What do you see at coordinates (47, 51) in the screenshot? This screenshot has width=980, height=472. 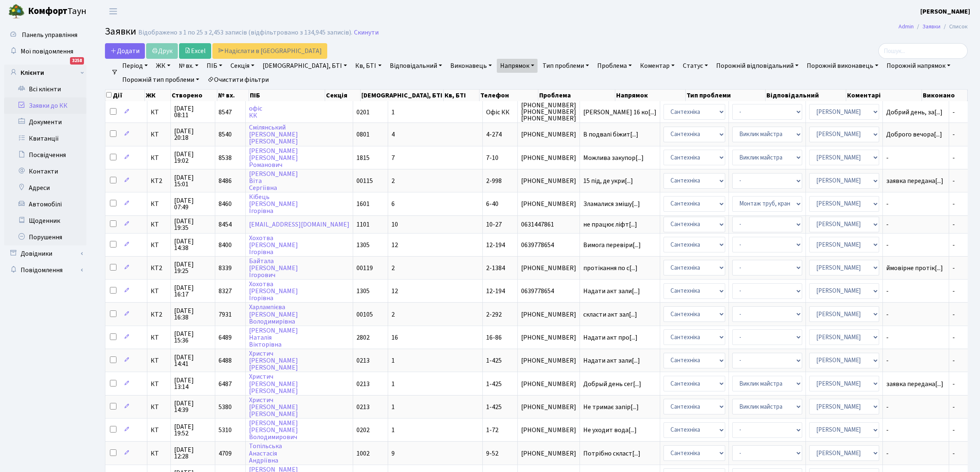 I see `span: Мої повідомлення` at bounding box center [47, 51].